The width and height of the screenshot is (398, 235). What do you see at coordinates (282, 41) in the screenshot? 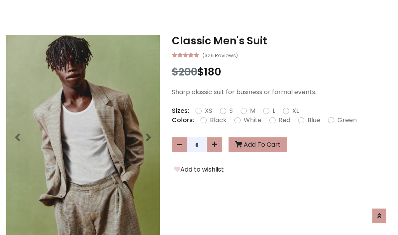
I see `h3: Classic Men's Suit` at bounding box center [282, 41].